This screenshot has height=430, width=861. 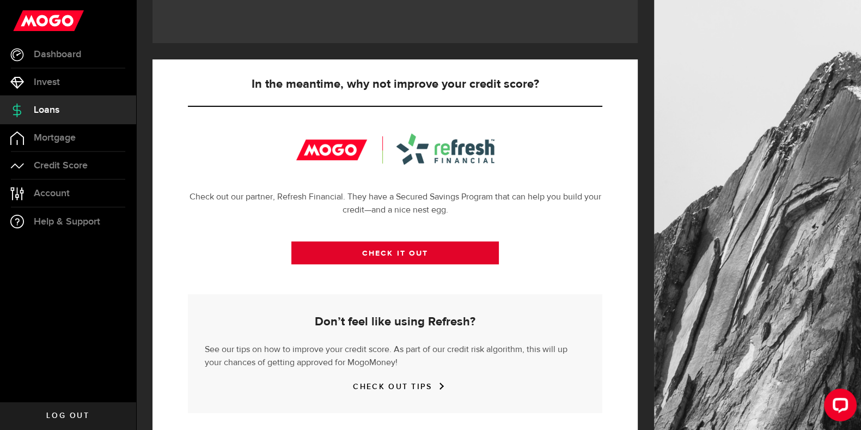 What do you see at coordinates (395, 84) in the screenshot?
I see `h5: In the meantime, why not improve your credit score?` at bounding box center [395, 84].